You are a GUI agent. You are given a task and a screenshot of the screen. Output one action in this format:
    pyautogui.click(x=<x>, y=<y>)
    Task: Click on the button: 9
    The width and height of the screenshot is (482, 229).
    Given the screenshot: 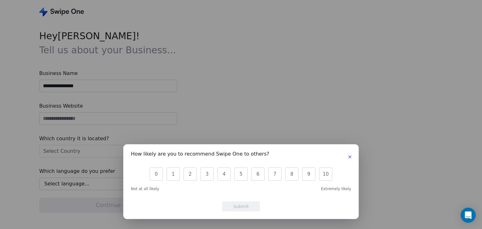 What is the action you would take?
    pyautogui.click(x=308, y=174)
    